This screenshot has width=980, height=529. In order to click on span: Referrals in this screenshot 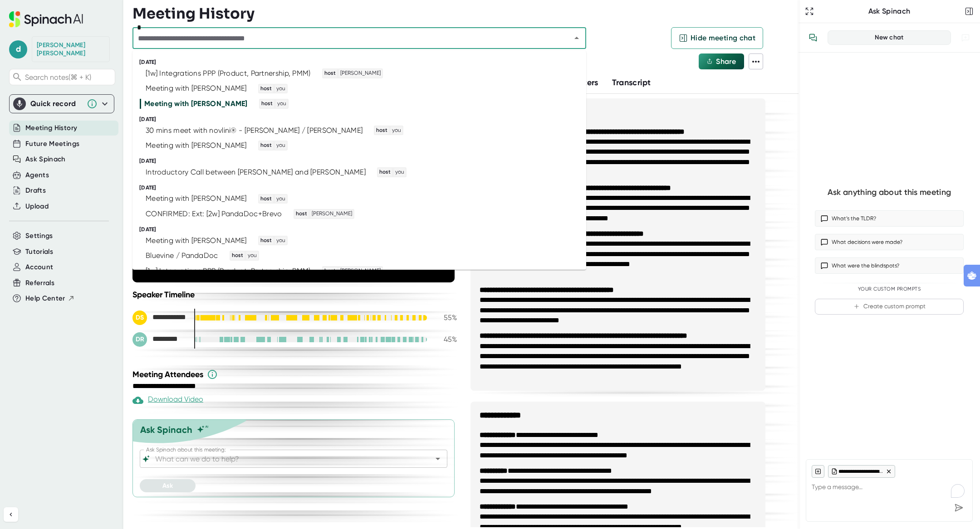, I will do `click(40, 283)`.